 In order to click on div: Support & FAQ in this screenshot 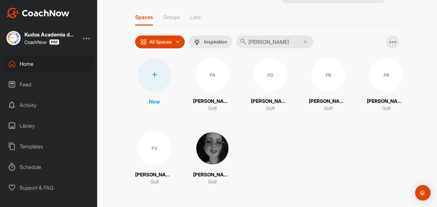, I will do `click(49, 187)`.